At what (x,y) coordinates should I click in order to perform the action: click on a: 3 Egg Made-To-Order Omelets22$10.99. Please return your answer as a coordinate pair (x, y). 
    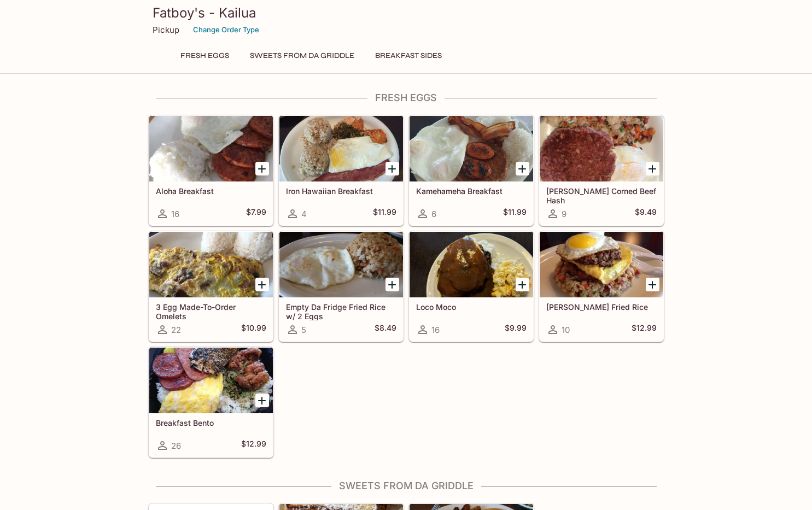
    Looking at the image, I should click on (211, 287).